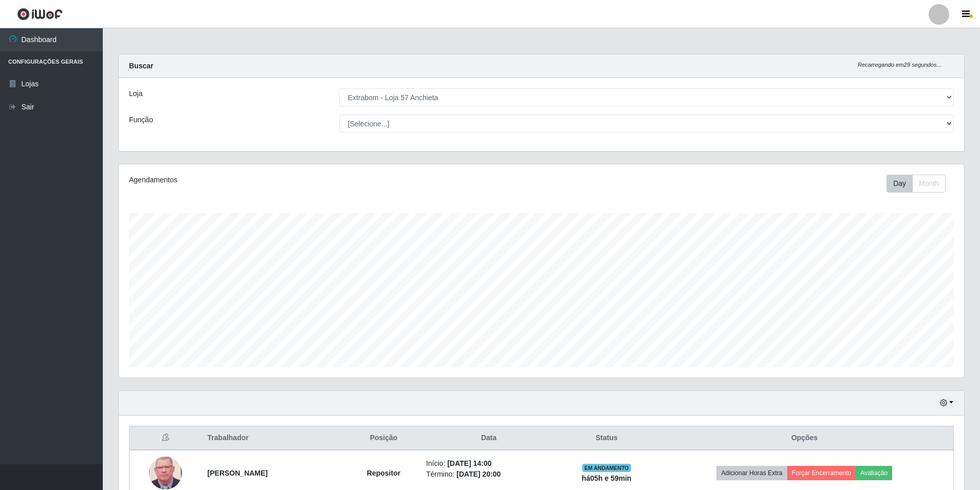 This screenshot has width=980, height=490. What do you see at coordinates (384, 438) in the screenshot?
I see `th: Posição` at bounding box center [384, 438].